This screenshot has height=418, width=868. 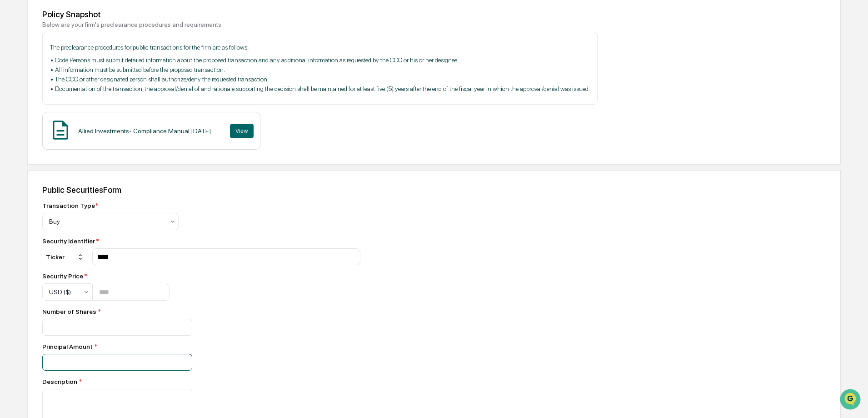 What do you see at coordinates (33, 137) in the screenshot?
I see `a: 🔎Data Lookup` at bounding box center [33, 137].